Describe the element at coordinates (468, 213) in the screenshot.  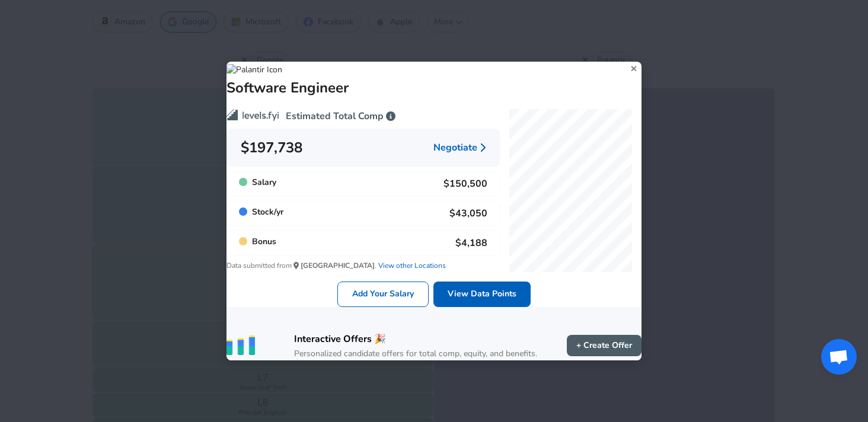
I see `p: $43,050` at that location.